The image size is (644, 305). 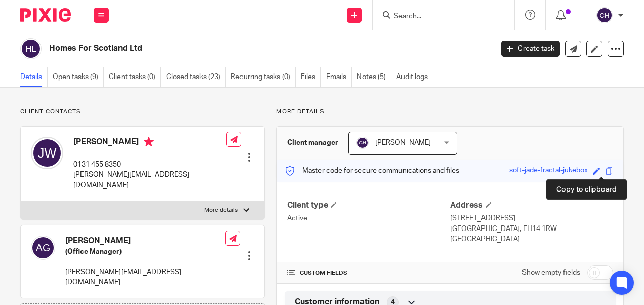 What do you see at coordinates (149, 142) in the screenshot?
I see `i: Primary` at bounding box center [149, 142].